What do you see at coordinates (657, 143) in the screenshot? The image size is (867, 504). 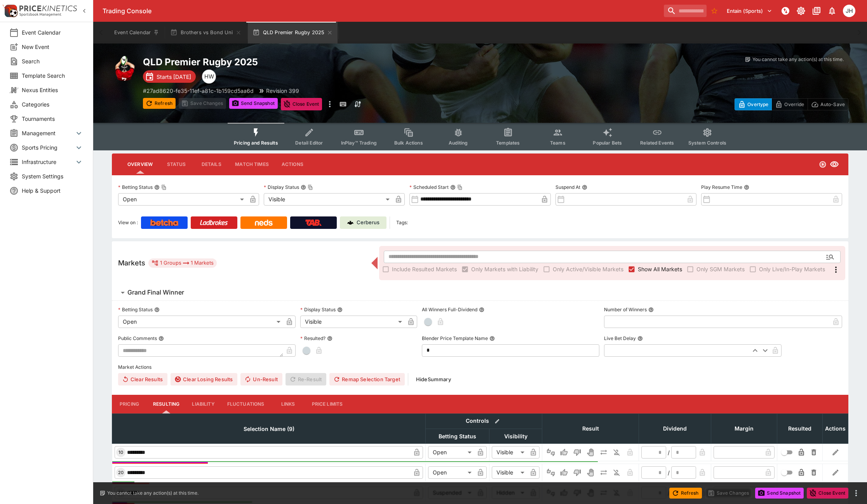 I see `span: Related Events` at bounding box center [657, 143].